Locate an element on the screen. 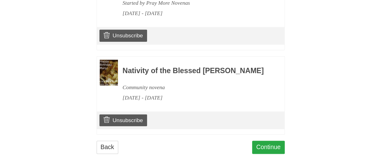  a: Back is located at coordinates (107, 147).